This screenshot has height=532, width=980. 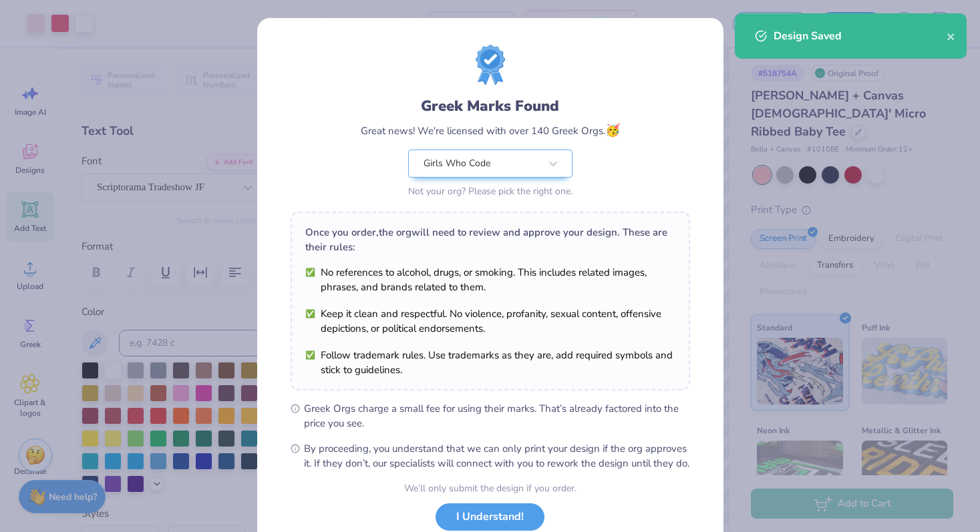 What do you see at coordinates (490, 517) in the screenshot?
I see `button: I Understand!` at bounding box center [490, 517].